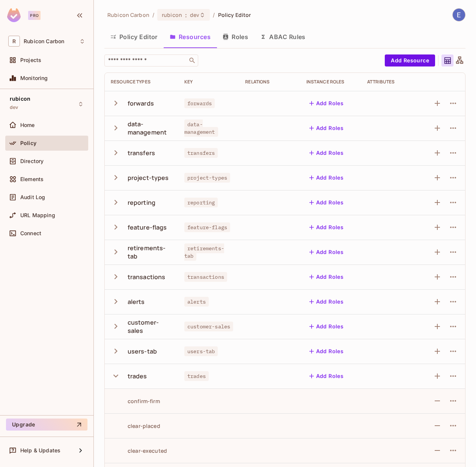  I want to click on div: Relations, so click(270, 82).